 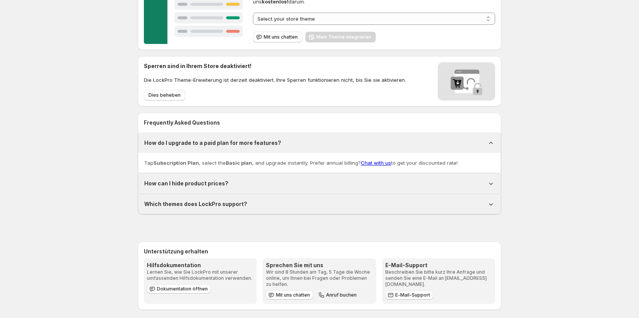 I want to click on h1: Which themes does LockPro support?, so click(x=196, y=204).